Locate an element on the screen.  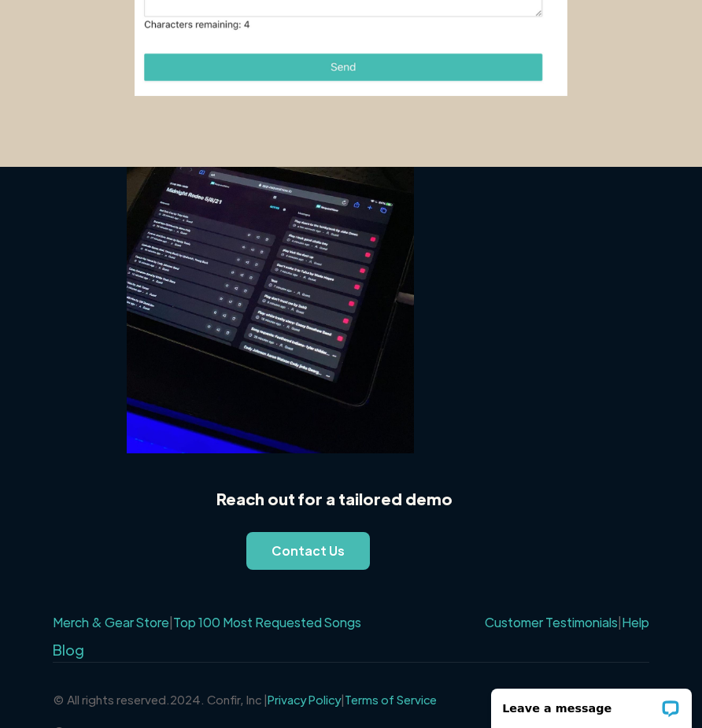
a: Customer Testimonials is located at coordinates (551, 622).